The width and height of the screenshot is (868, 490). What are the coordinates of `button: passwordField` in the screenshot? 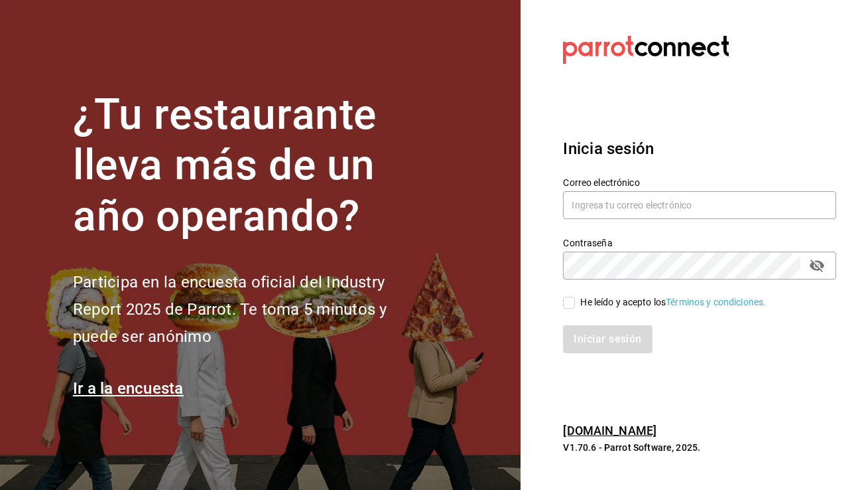 It's located at (817, 266).